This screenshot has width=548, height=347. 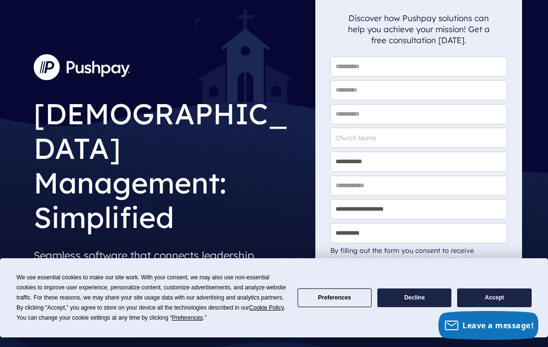 What do you see at coordinates (151, 298) in the screenshot?
I see `div: We use essential cookies to make our site work. With your consent, we may also use non-essential ...` at bounding box center [151, 298].